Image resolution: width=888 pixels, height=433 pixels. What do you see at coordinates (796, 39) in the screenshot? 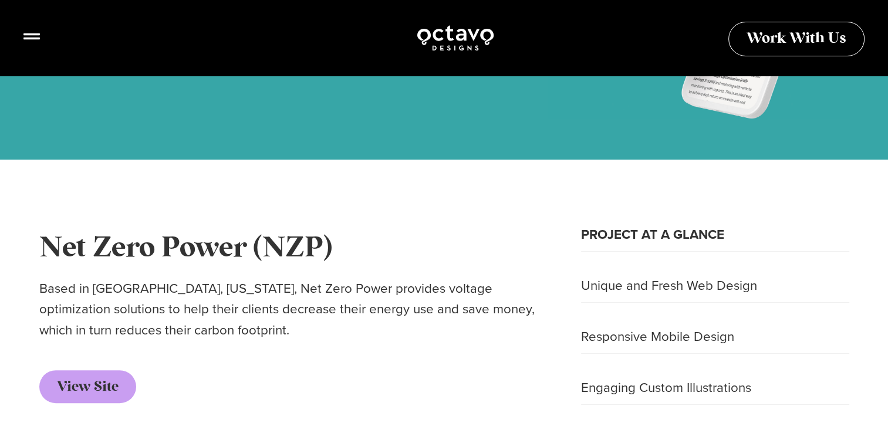
I see `span: Work With Us` at bounding box center [796, 39].